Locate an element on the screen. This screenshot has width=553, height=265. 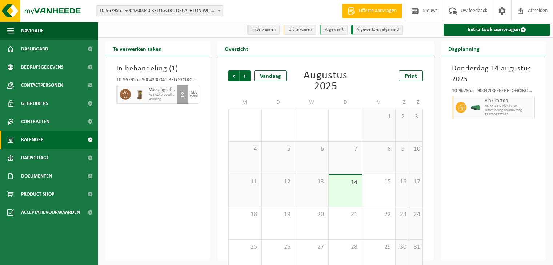
span: 15 is located at coordinates (379, 182).